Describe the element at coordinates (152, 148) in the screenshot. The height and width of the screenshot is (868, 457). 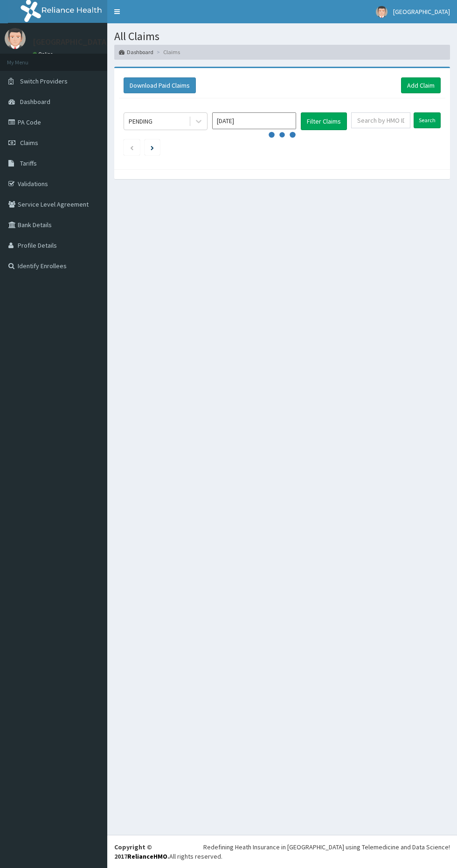
I see `a: Next page` at that location.